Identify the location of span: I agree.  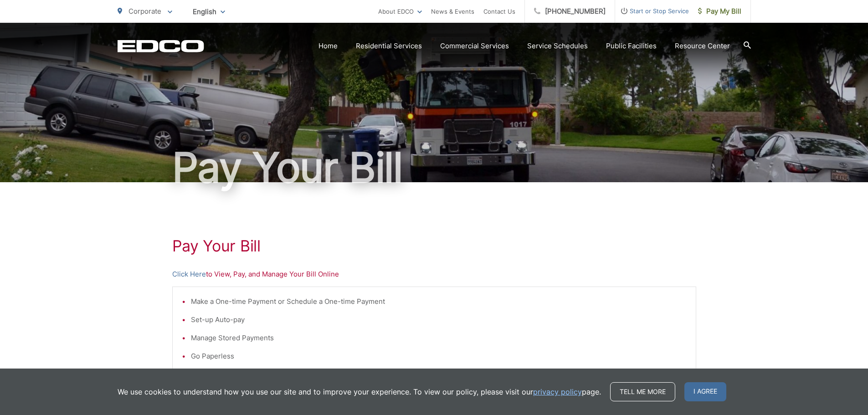
(705, 391).